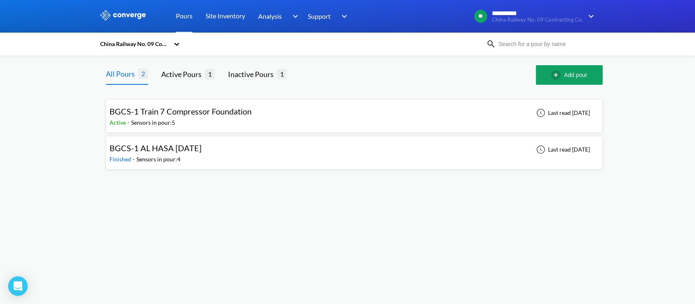 Image resolution: width=695 pixels, height=304 pixels. What do you see at coordinates (123, 15) in the screenshot?
I see `img: logo_ewhite.svg` at bounding box center [123, 15].